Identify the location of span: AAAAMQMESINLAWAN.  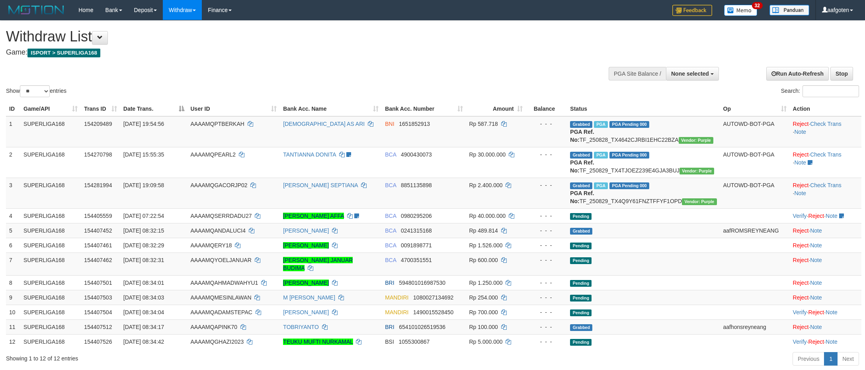
(221, 298).